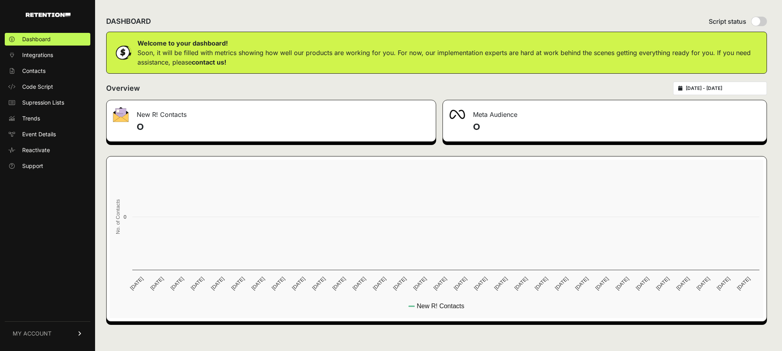 Image resolution: width=782 pixels, height=351 pixels. Describe the element at coordinates (39, 134) in the screenshot. I see `span: Event Details` at that location.